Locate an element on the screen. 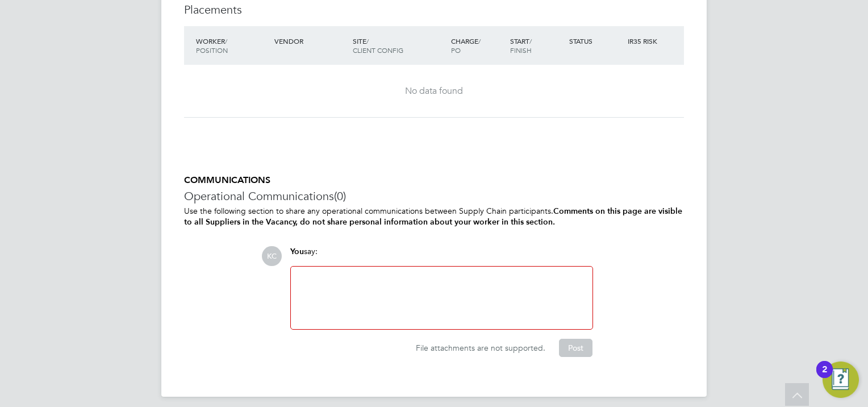 The image size is (868, 407). span: / PO is located at coordinates (466, 46).